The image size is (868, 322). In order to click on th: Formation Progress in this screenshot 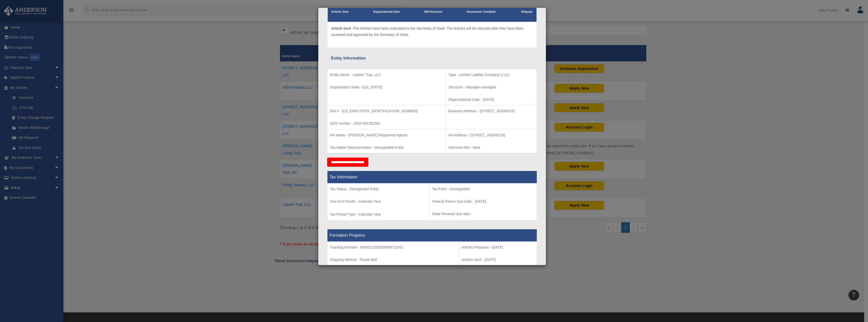, I will do `click(432, 235)`.